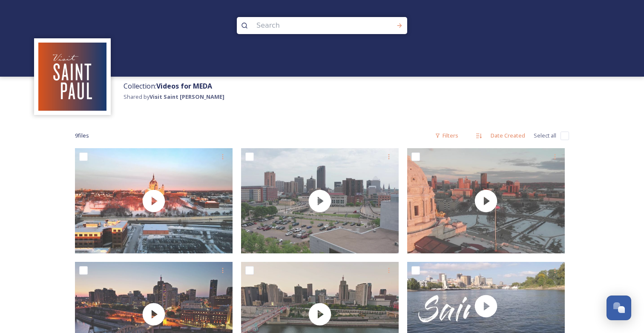 This screenshot has width=644, height=333. I want to click on img: Visit%20Saint%20Paul%20Updated%20Profile%20Image.jpg, so click(73, 76).